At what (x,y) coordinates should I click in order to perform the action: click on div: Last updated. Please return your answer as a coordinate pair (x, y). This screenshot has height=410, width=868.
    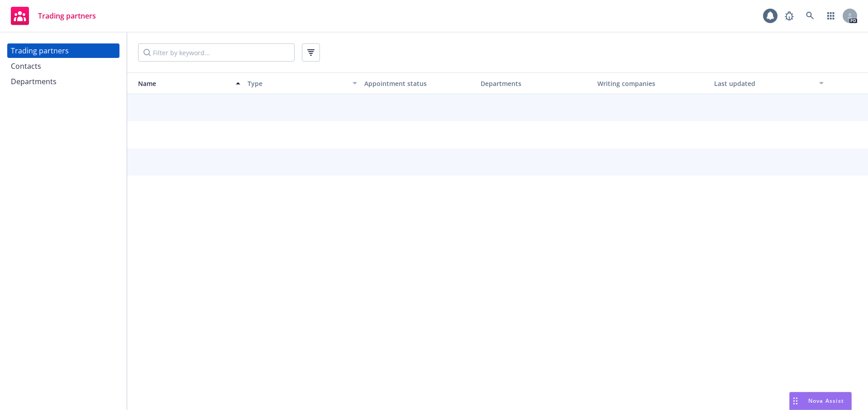
    Looking at the image, I should click on (763, 83).